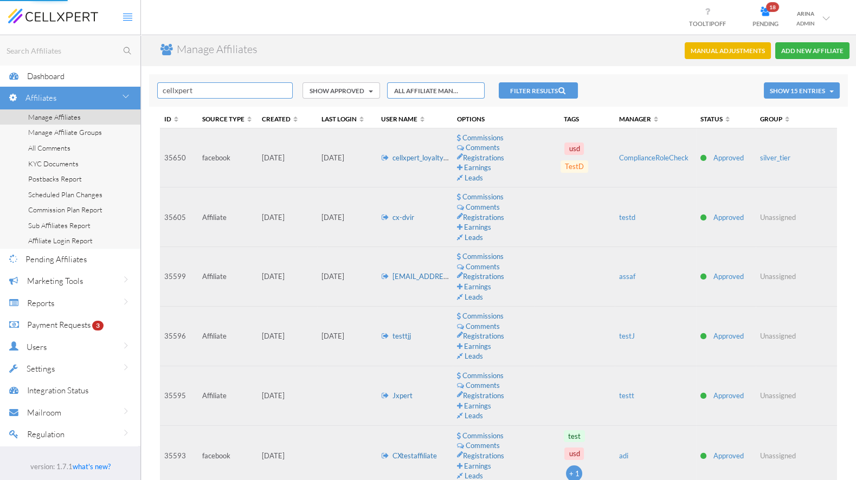 The width and height of the screenshot is (856, 480). Describe the element at coordinates (59, 226) in the screenshot. I see `span: Sub Affiliates Report` at that location.